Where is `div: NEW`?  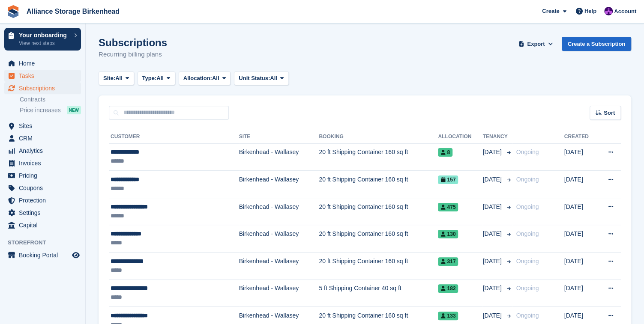
div: NEW is located at coordinates (74, 110).